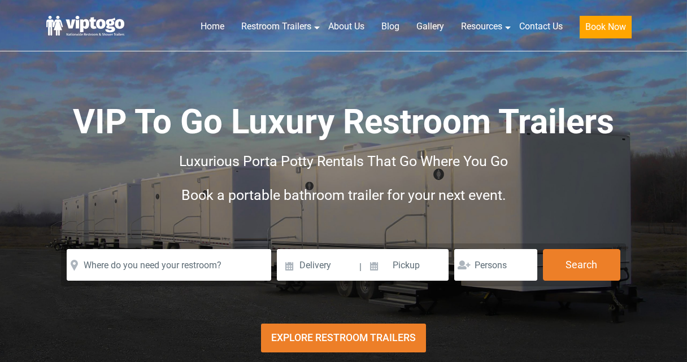 Image resolution: width=687 pixels, height=362 pixels. What do you see at coordinates (346, 27) in the screenshot?
I see `a: About Us` at bounding box center [346, 27].